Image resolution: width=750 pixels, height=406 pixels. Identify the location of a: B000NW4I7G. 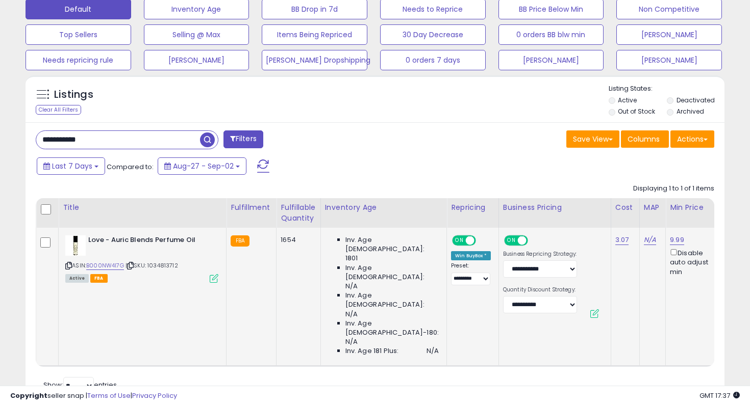
(105, 266).